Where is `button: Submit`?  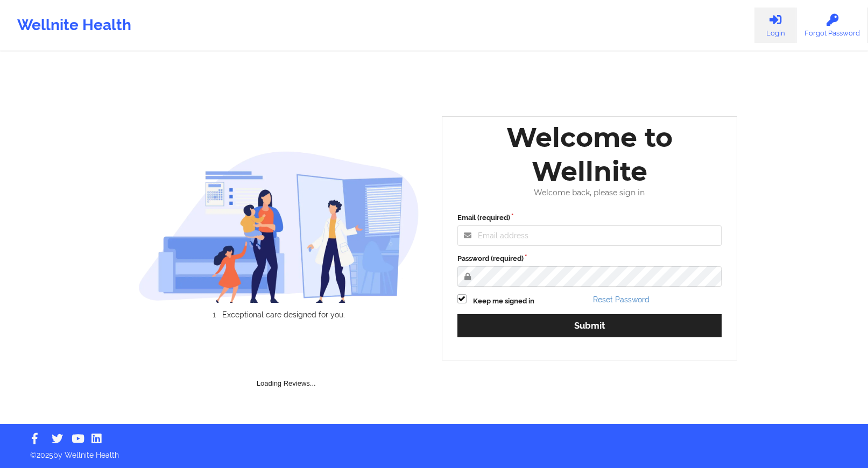 button: Submit is located at coordinates (589, 325).